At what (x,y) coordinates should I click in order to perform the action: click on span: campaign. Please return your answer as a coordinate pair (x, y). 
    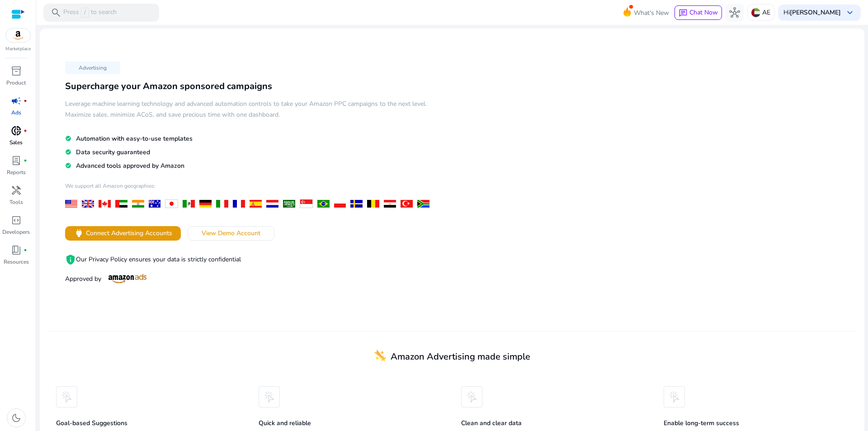
    Looking at the image, I should click on (16, 101).